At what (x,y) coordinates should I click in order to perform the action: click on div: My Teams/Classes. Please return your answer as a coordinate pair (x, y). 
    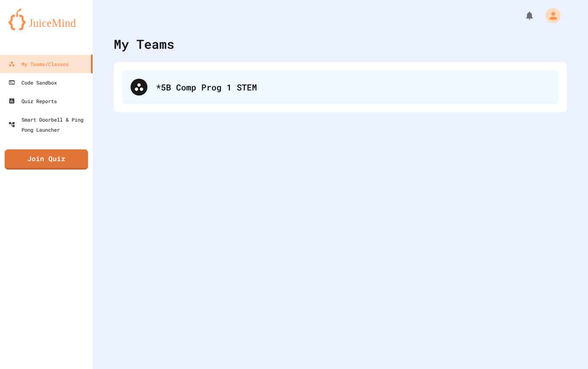
    Looking at the image, I should click on (38, 64).